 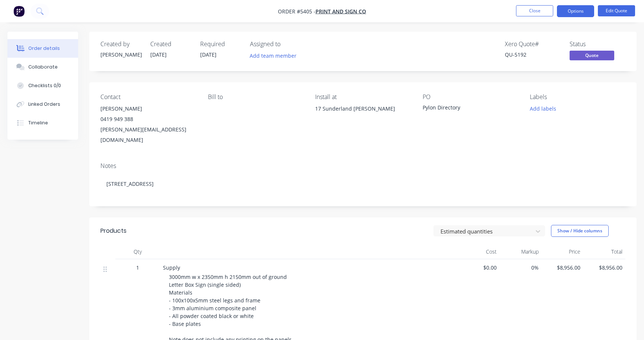 I want to click on div: Qty, so click(x=137, y=252).